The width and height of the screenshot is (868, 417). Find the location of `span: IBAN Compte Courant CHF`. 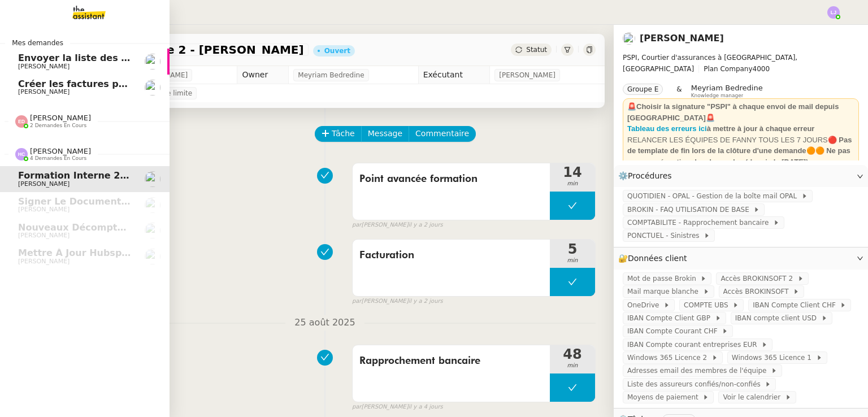

span: IBAN Compte Courant CHF is located at coordinates (674, 331).